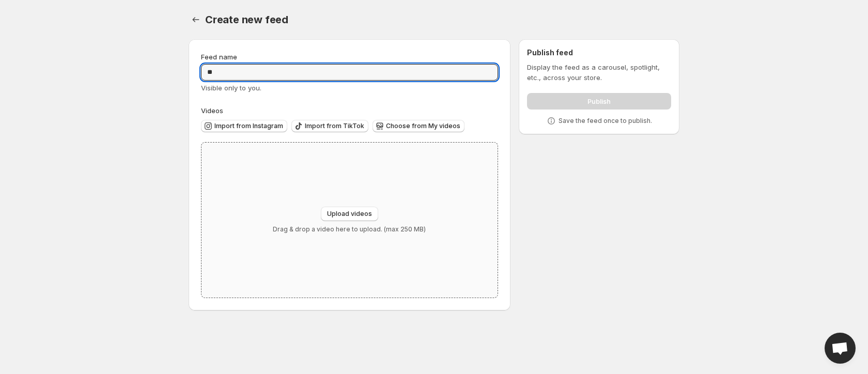 Image resolution: width=868 pixels, height=374 pixels. What do you see at coordinates (599, 72) in the screenshot?
I see `p: Display the feed as a carousel, spotlight, etc., across your store.` at bounding box center [599, 72].